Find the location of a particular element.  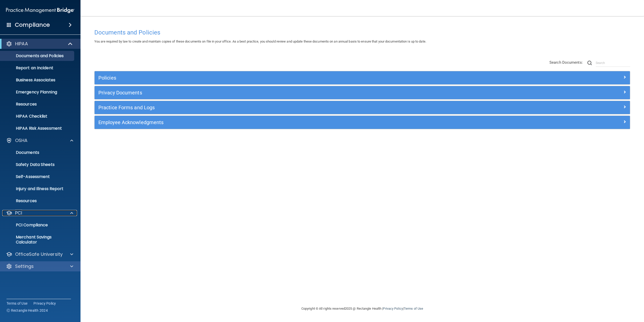

p: HIPAA Risk Assessment is located at coordinates (37, 128).